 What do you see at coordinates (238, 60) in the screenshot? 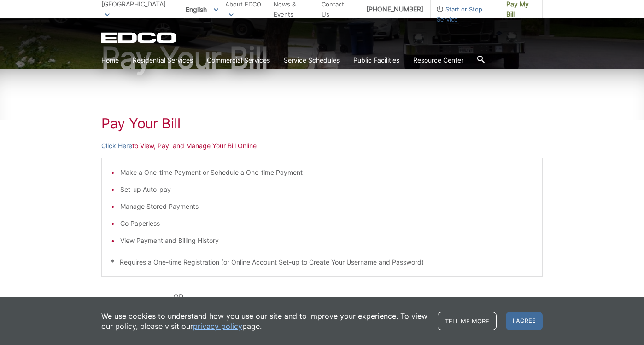
I see `a: Commercial Services` at bounding box center [238, 60].